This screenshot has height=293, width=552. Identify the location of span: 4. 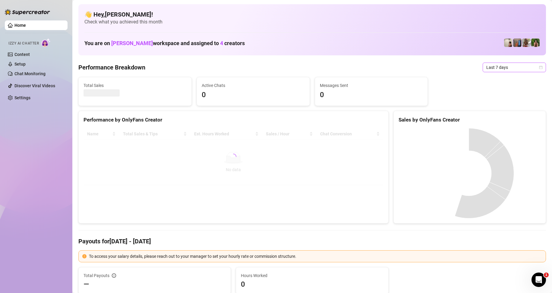
(221, 43).